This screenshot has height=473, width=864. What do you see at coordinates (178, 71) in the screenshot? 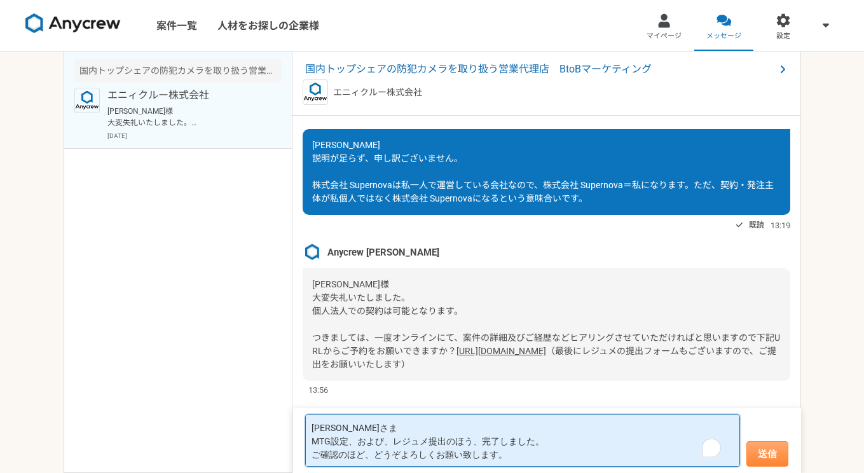
I see `div: 国内トップシェアの防犯カメラを取り扱う営業代理店 BtoBマーケティング` at bounding box center [178, 71].